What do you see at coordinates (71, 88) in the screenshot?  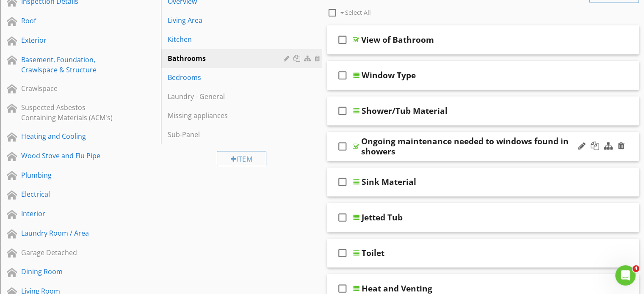 I see `div: Crawlspace` at bounding box center [71, 88].